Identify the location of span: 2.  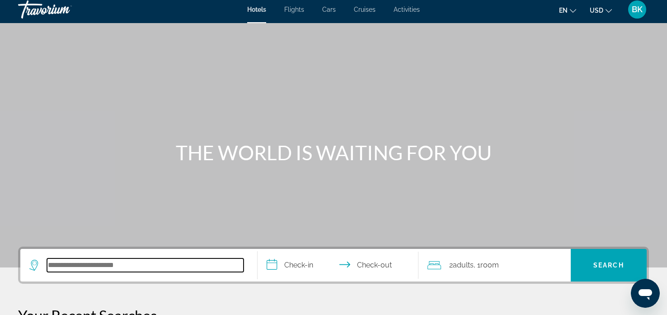
(462, 265).